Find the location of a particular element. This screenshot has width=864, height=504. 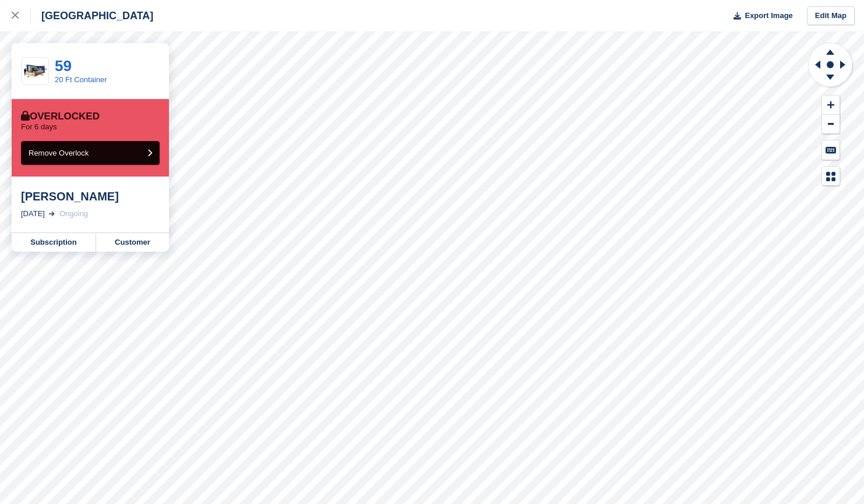

a: 20 Ft Container is located at coordinates (81, 79).